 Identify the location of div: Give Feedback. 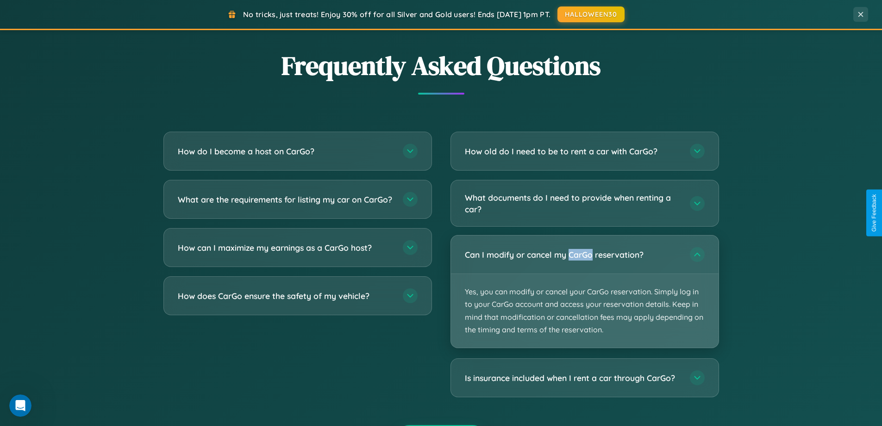
(874, 213).